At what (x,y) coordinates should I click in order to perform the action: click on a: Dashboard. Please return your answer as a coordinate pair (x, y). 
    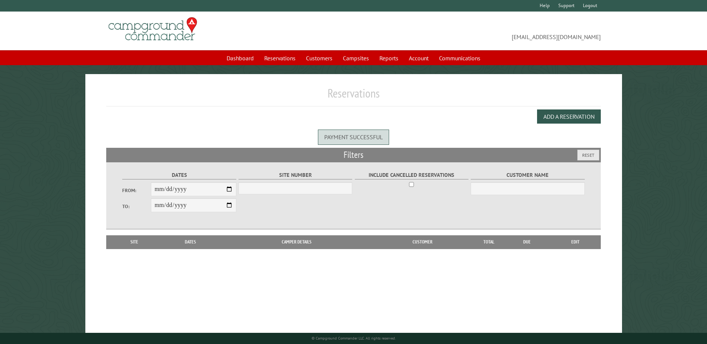
    Looking at the image, I should click on (240, 58).